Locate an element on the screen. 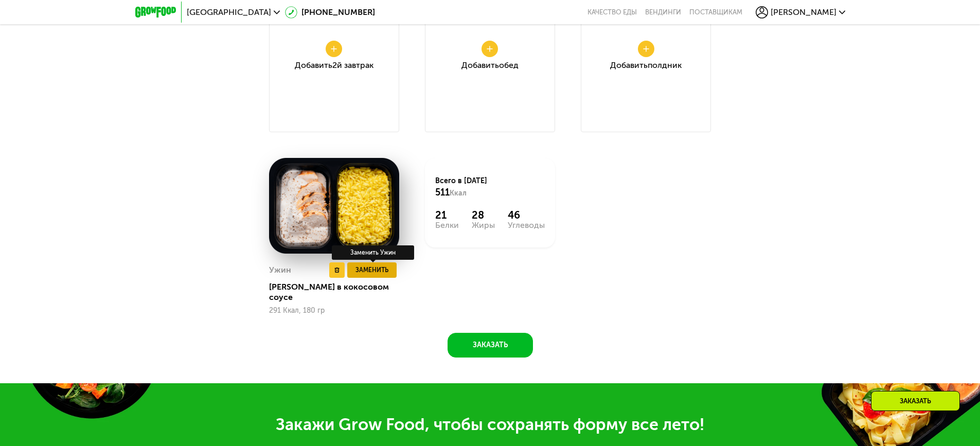 Image resolution: width=980 pixels, height=446 pixels. span: 511 is located at coordinates (443, 192).